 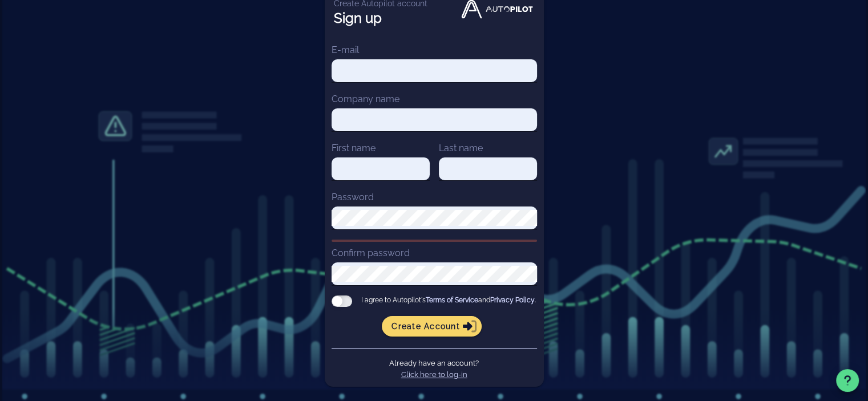 I want to click on a: Click here to log-in, so click(x=435, y=374).